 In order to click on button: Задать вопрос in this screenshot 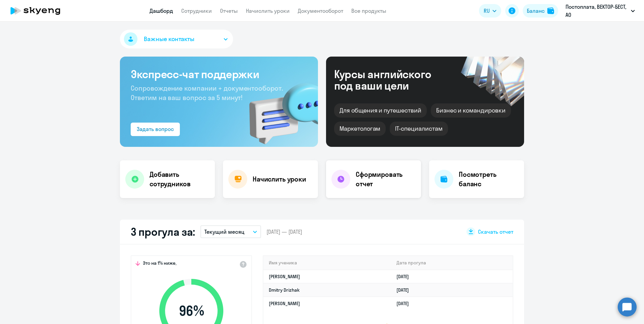, I will do `click(156, 129)`.